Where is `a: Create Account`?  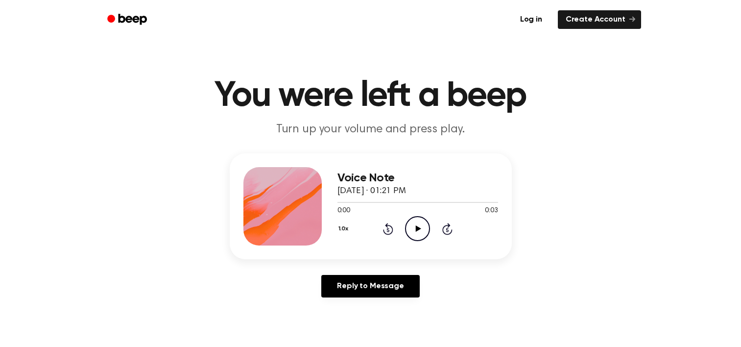 a: Create Account is located at coordinates (599, 20).